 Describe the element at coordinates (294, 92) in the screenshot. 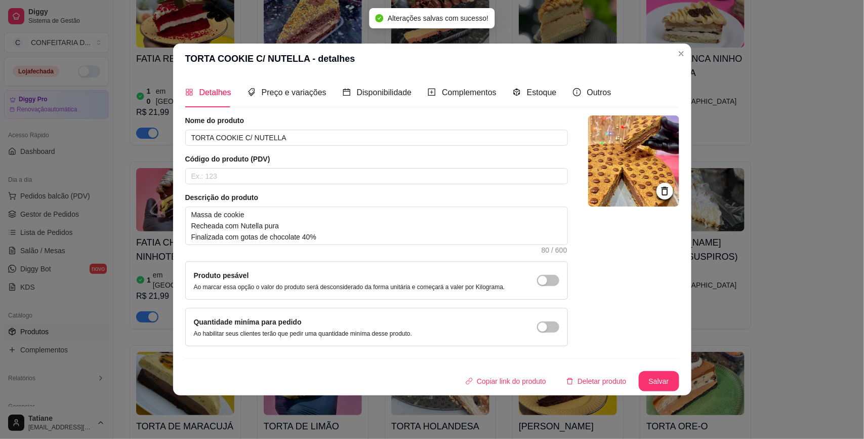

I see `span: Preço e variações` at that location.